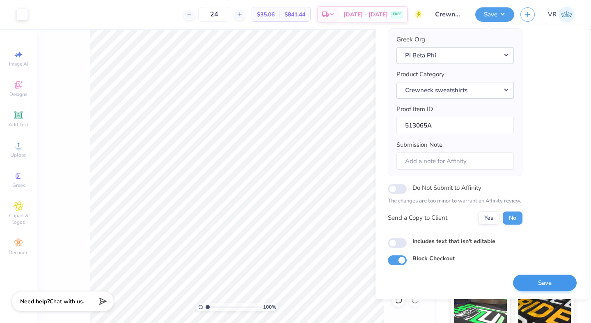 This screenshot has height=323, width=591. Describe the element at coordinates (18, 94) in the screenshot. I see `span: Designs` at that location.